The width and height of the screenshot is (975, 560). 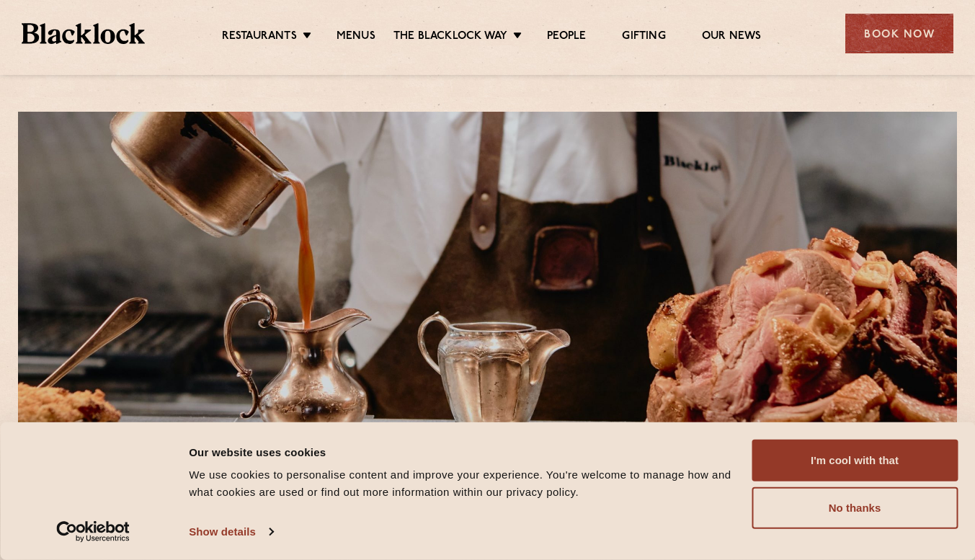 What do you see at coordinates (462, 483) in the screenshot?
I see `div: We use cookies to personalise content and improve your experience. You're welcome to manage how a...` at bounding box center [462, 483].